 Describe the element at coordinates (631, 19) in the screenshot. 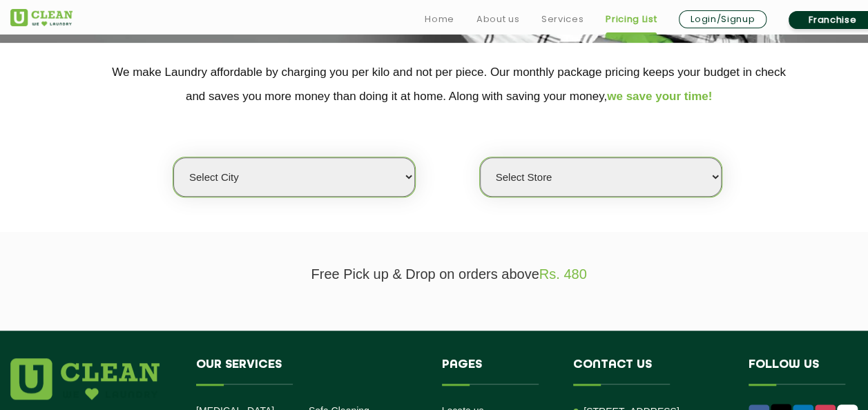

I see `a: Pricing List` at that location.